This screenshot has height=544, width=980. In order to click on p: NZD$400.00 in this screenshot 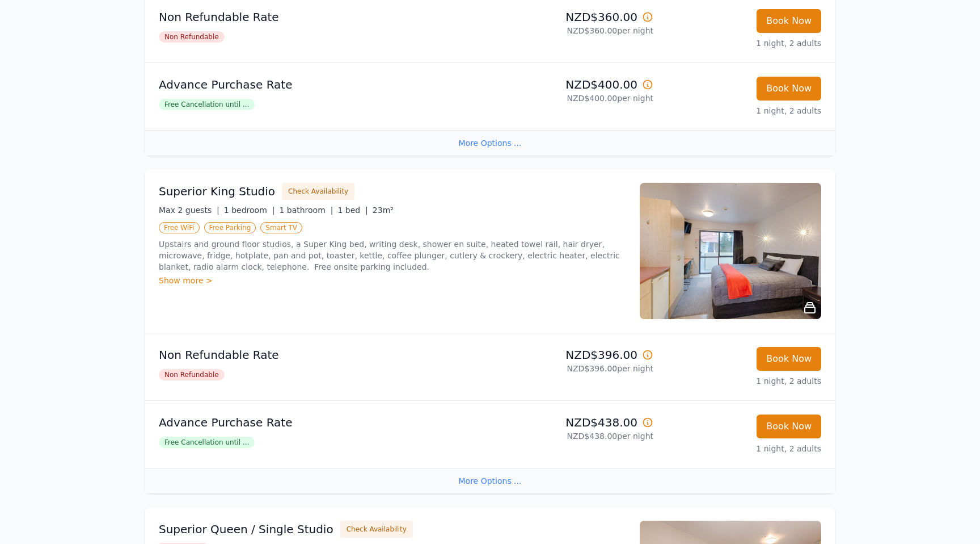, I will do `click(574, 85)`.